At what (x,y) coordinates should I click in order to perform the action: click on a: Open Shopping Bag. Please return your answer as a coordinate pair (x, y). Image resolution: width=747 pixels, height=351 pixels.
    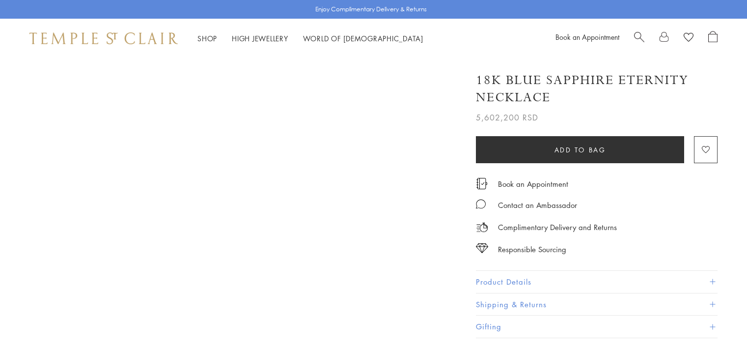
    Looking at the image, I should click on (713, 38).